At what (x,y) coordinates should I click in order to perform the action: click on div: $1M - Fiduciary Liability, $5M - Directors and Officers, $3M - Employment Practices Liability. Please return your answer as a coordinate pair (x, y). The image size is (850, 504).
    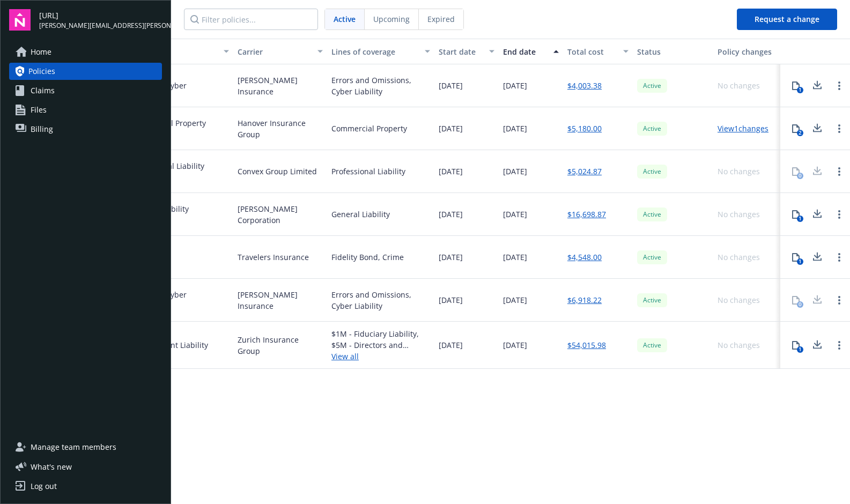
    Looking at the image, I should click on (381, 340).